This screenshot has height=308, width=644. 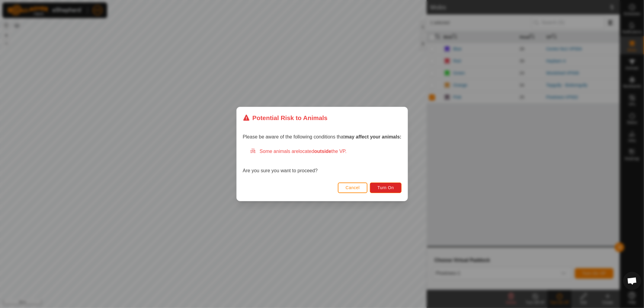 What do you see at coordinates (322, 151) in the screenshot?
I see `span: located the VP.` at bounding box center [322, 151].